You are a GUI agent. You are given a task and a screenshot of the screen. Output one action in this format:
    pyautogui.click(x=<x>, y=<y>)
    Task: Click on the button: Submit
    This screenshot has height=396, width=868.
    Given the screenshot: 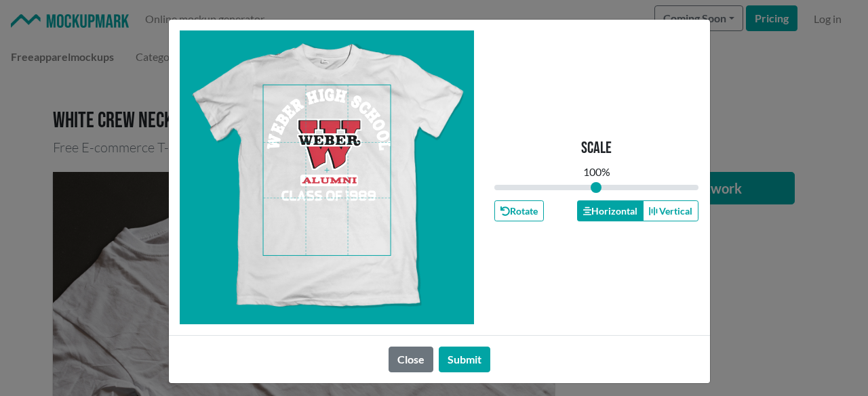 What is the action you would take?
    pyautogui.click(x=464, y=359)
    